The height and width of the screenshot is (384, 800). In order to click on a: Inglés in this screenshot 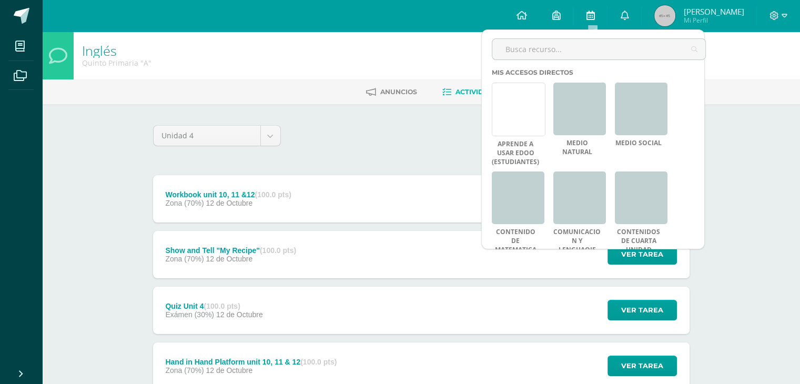, I will do `click(99, 50)`.